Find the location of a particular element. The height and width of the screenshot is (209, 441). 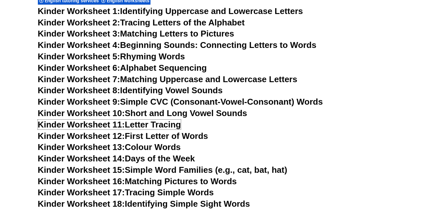

span: Kinder Worksheet 16: is located at coordinates (81, 182).